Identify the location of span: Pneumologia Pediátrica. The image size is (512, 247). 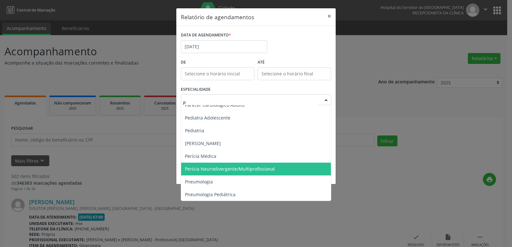
(210, 195).